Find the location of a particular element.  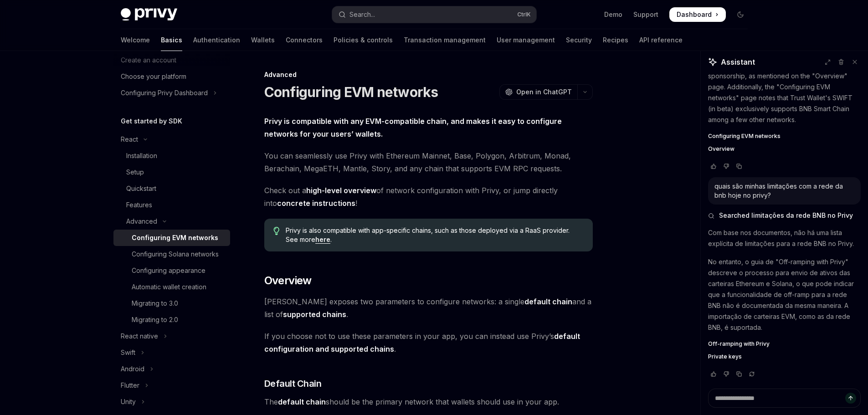

a: Dashboard is located at coordinates (698, 14).